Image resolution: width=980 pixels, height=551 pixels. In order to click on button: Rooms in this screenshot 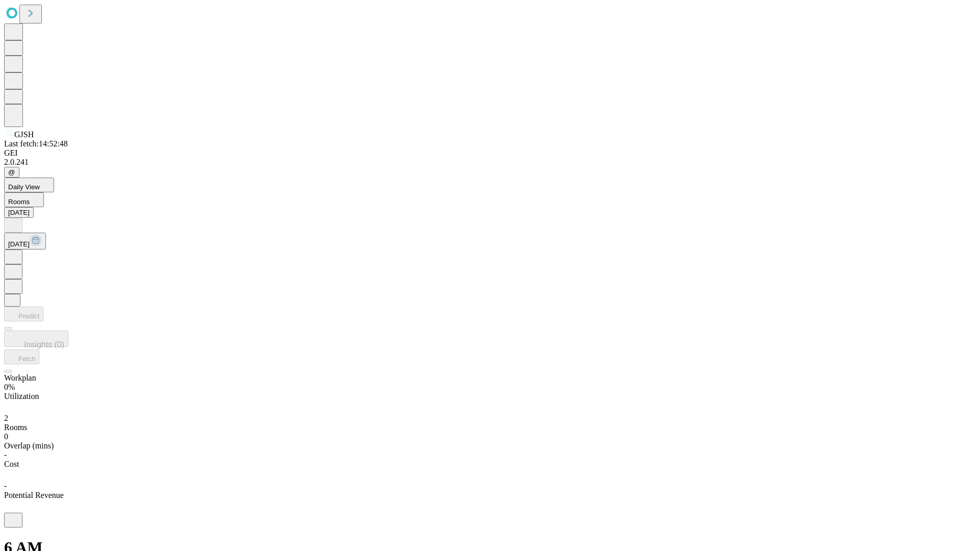, I will do `click(24, 200)`.